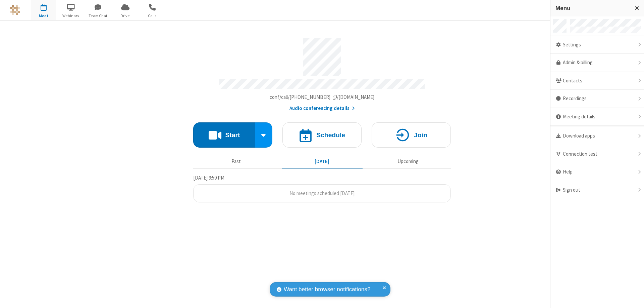  I want to click on span: Meet, so click(44, 16).